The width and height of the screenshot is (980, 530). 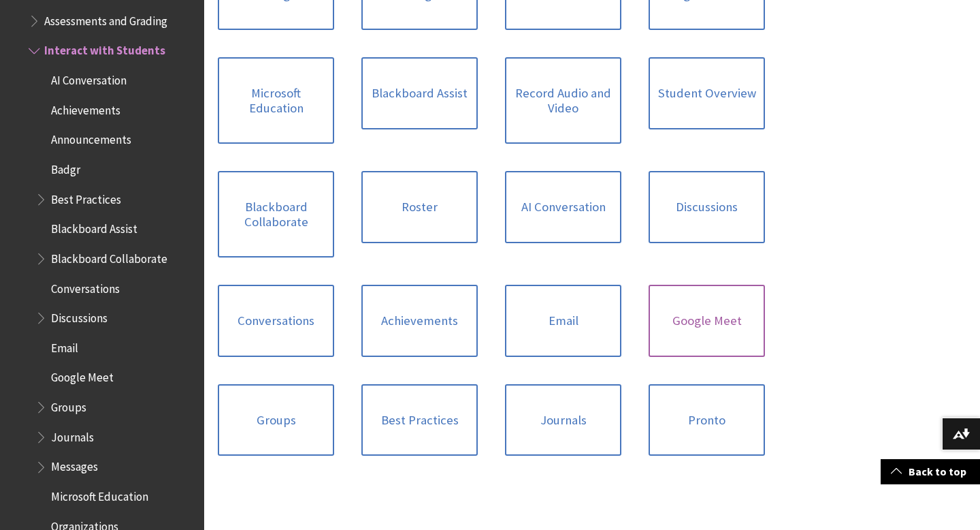 I want to click on span: Messages, so click(x=74, y=464).